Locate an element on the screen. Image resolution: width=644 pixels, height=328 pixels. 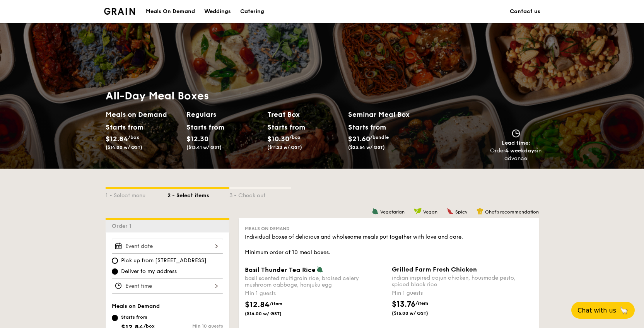
button: Chat with us🦙 is located at coordinates (603, 310).